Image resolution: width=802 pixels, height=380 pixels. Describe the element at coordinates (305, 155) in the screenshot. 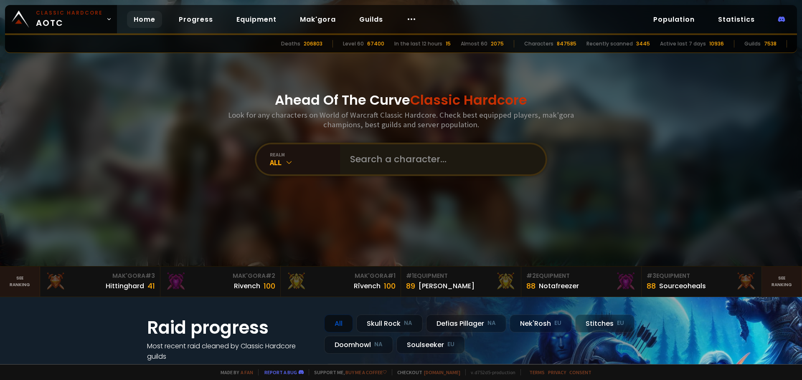

I see `div: realm` at that location.